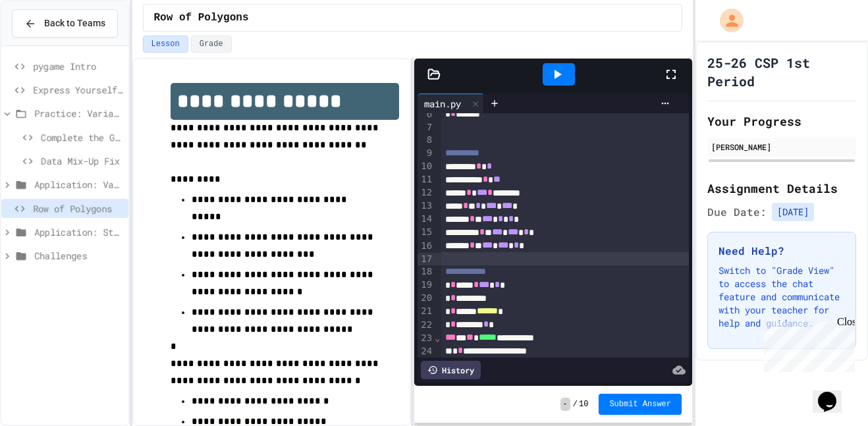 The image size is (868, 426). I want to click on div: 16, so click(426, 246).